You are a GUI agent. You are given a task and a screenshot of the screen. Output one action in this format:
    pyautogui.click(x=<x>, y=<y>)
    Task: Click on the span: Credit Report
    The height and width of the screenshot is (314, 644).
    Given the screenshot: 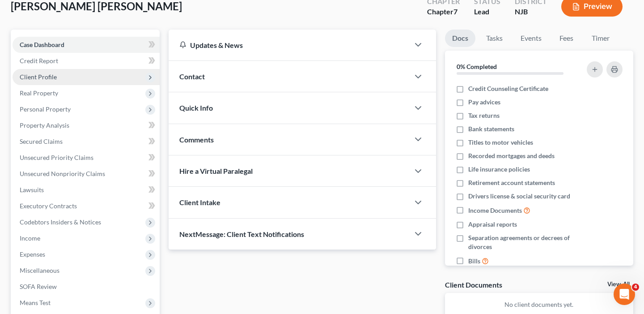 What is the action you would take?
    pyautogui.click(x=39, y=60)
    